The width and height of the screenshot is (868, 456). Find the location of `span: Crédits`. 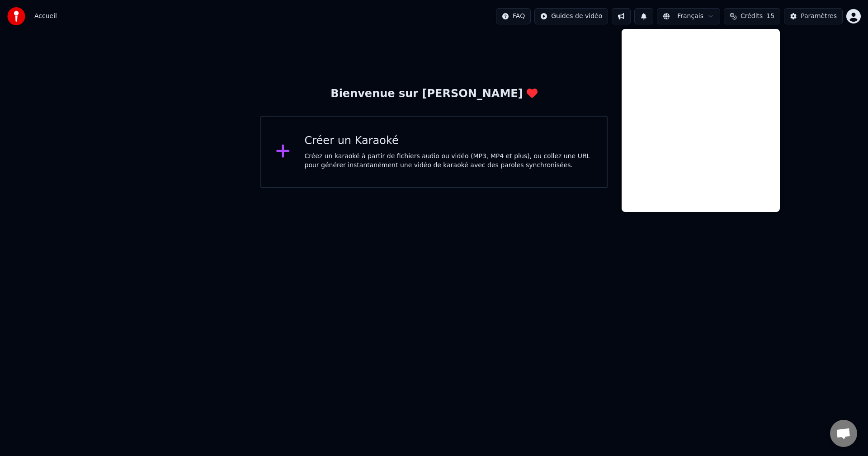

span: Crédits is located at coordinates (751, 16).